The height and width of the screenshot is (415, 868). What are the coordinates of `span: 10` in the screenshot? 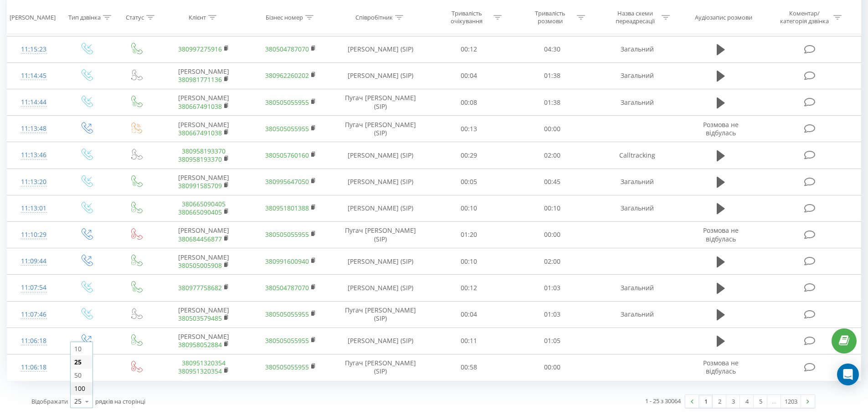 It's located at (78, 348).